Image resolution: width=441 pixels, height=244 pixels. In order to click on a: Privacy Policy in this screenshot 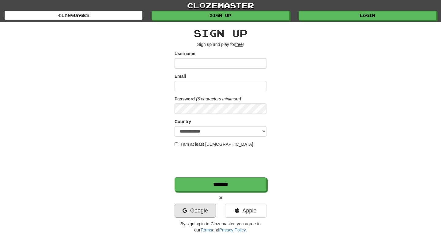, I will do `click(232, 230)`.